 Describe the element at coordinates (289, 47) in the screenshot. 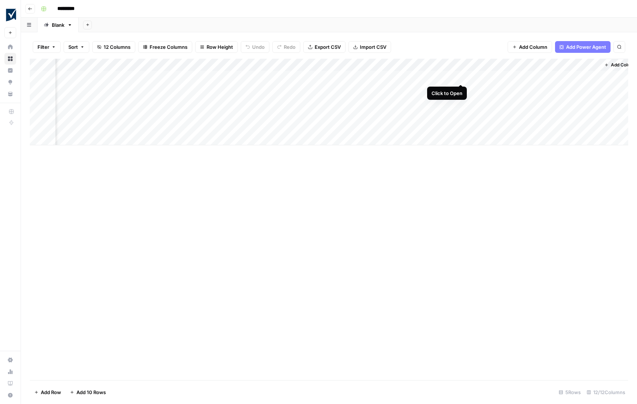

I see `span: Redo` at that location.